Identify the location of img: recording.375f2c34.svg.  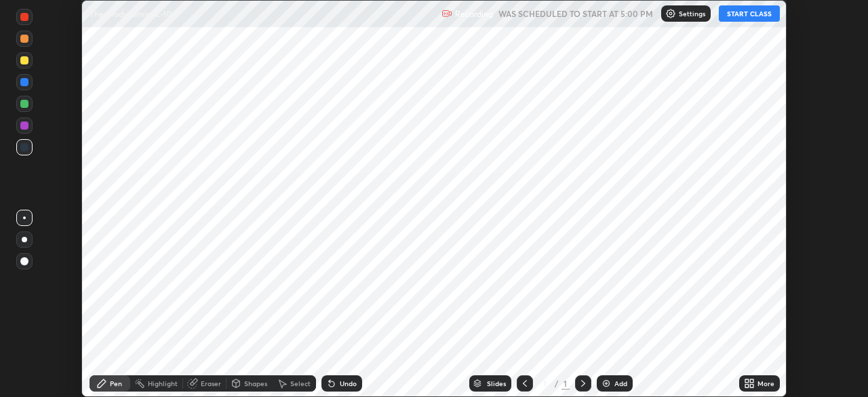
(447, 14).